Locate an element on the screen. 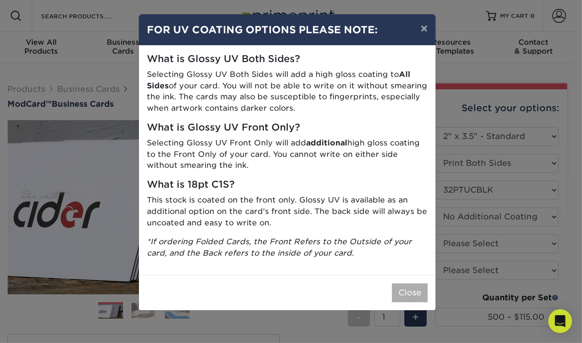  div: Open Intercom Messenger is located at coordinates (560, 321).